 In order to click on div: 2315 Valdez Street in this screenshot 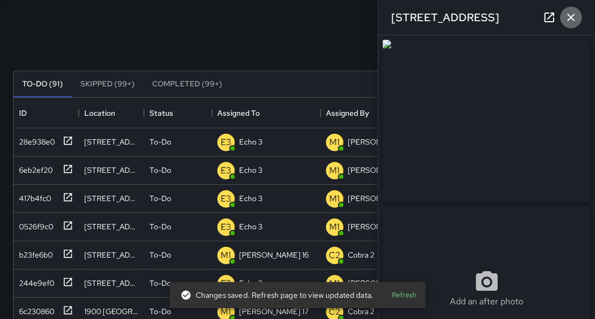, I will do `click(111, 227)`.